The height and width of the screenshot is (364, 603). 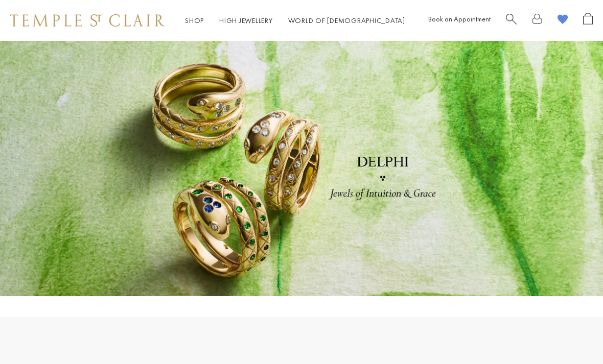 What do you see at coordinates (588, 21) in the screenshot?
I see `a: Open Shopping Bag` at bounding box center [588, 21].